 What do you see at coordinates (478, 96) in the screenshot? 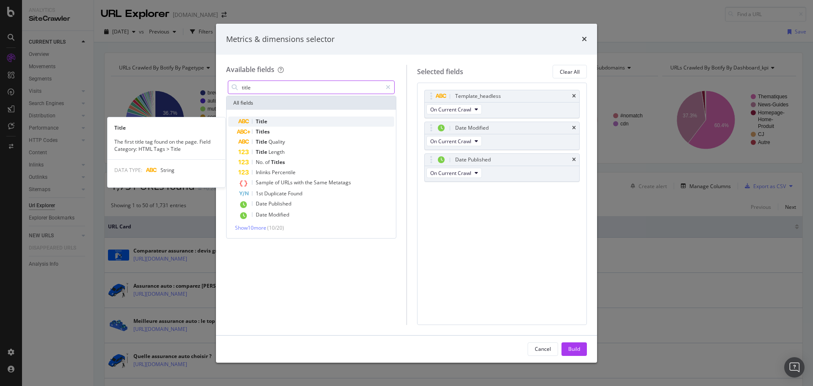
I see `div: Template_headless` at bounding box center [478, 96].